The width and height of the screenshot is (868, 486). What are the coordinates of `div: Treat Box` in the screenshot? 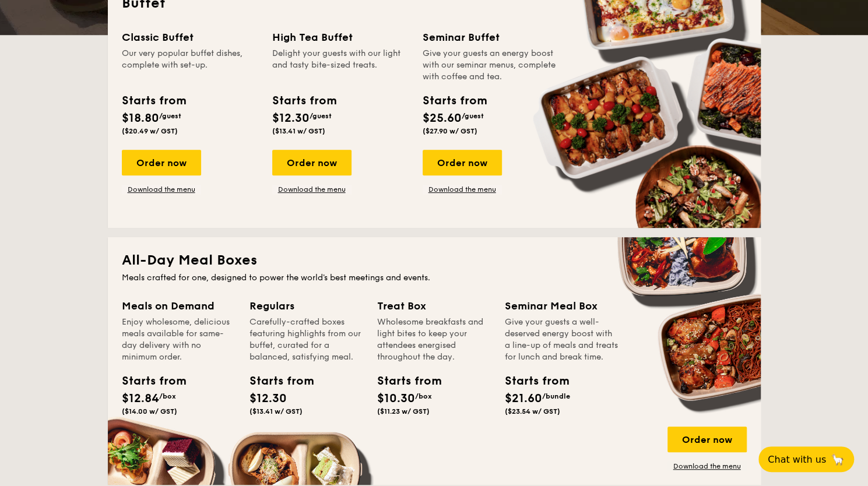 It's located at (434, 306).